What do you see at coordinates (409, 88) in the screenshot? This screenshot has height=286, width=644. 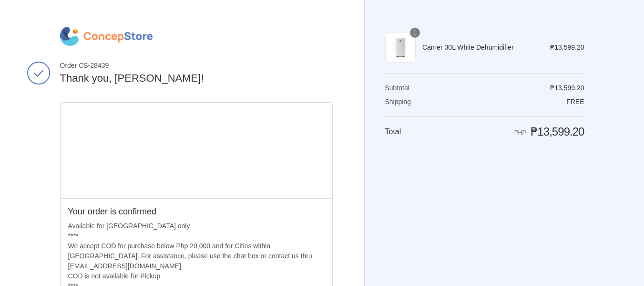 I see `th: Subtotal` at bounding box center [409, 88].